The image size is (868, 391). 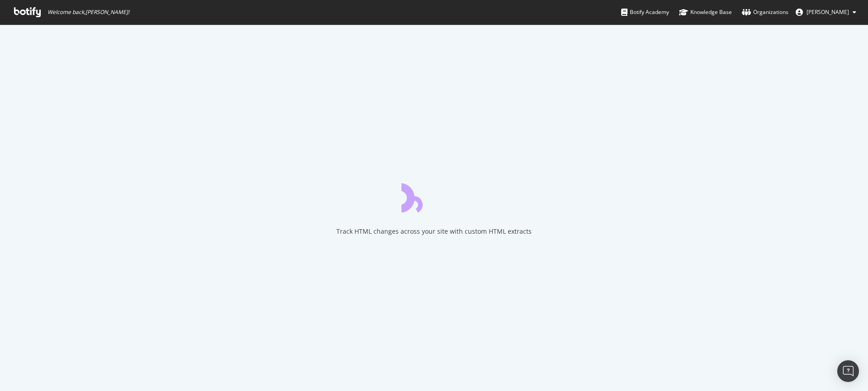 I want to click on div: Track HTML changes across your site with custom HTML extracts, so click(x=434, y=232).